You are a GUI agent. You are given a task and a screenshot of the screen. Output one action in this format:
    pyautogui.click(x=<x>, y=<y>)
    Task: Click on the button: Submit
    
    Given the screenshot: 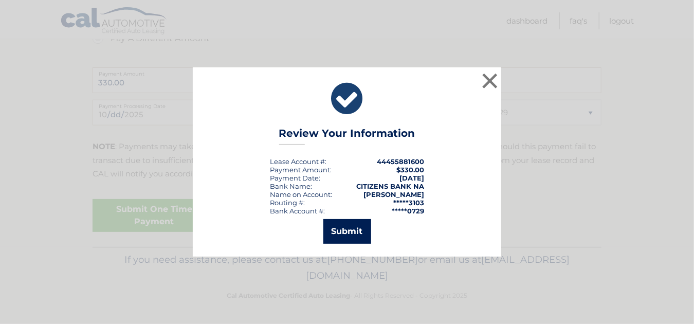 What is the action you would take?
    pyautogui.click(x=347, y=231)
    